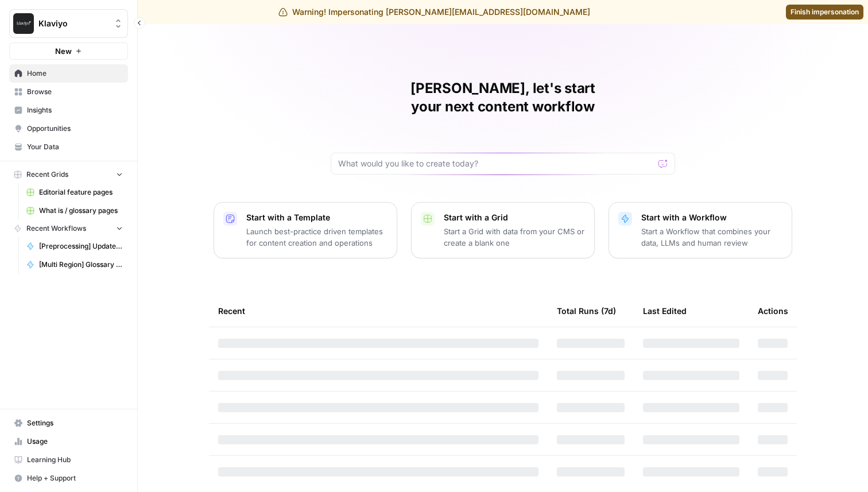 The width and height of the screenshot is (868, 492). Describe the element at coordinates (378, 311) in the screenshot. I see `div: Recent` at that location.